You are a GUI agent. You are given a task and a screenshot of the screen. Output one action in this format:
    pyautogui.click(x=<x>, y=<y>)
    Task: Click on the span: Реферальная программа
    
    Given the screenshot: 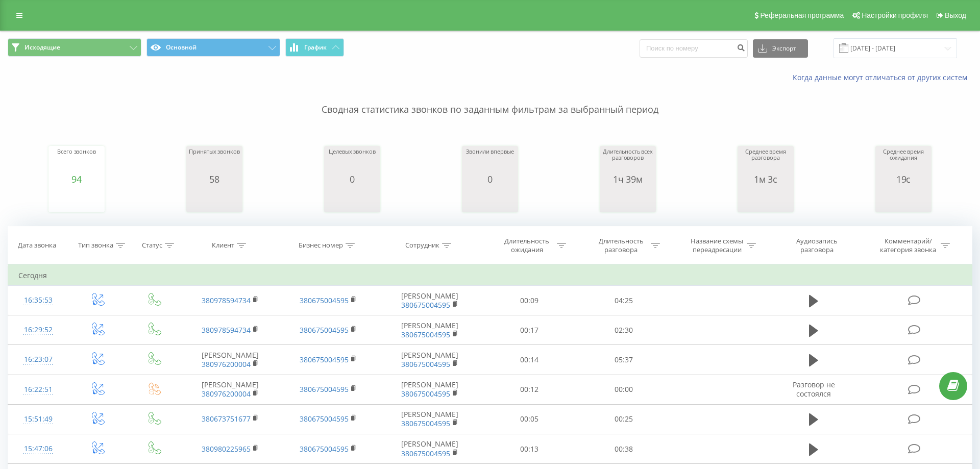 What is the action you would take?
    pyautogui.click(x=802, y=15)
    